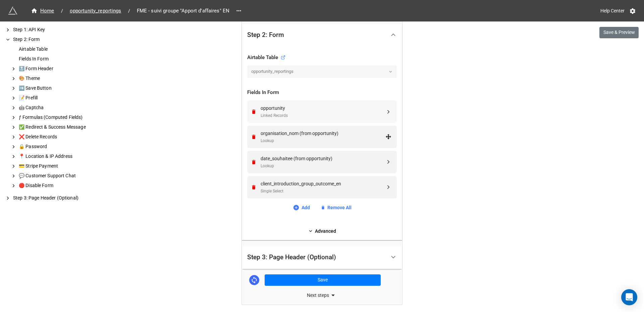 The width and height of the screenshot is (644, 312). What do you see at coordinates (63, 185) in the screenshot?
I see `div: 🛑 Disable Form` at bounding box center [63, 185].